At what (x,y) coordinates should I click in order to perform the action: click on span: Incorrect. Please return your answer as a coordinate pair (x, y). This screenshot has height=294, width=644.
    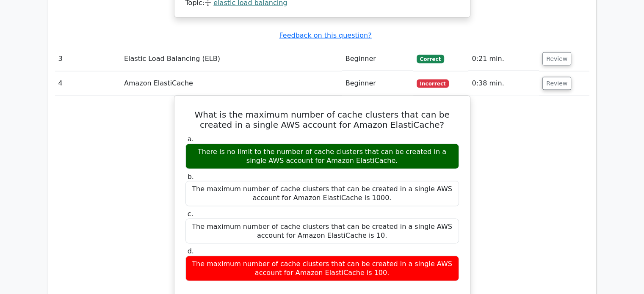
    Looking at the image, I should click on (432, 84).